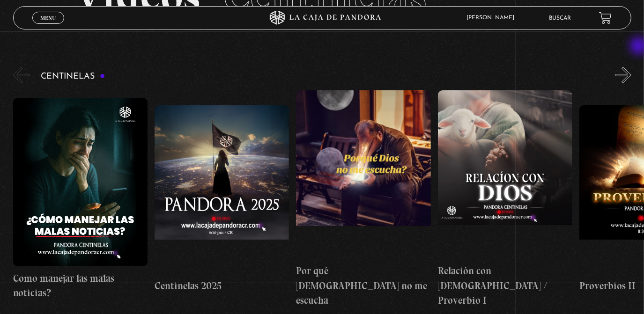 Image resolution: width=644 pixels, height=314 pixels. Describe the element at coordinates (47, 18) in the screenshot. I see `span: Menu` at that location.